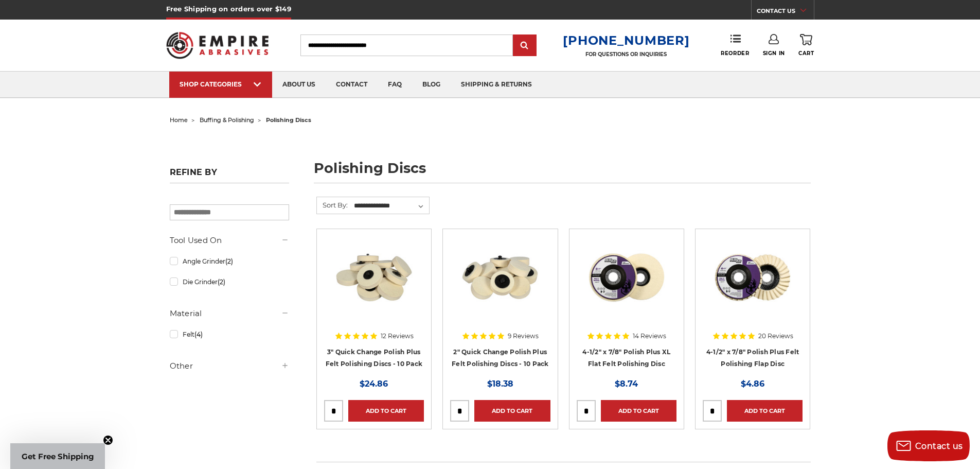 The image size is (980, 469). What do you see at coordinates (500, 358) in the screenshot?
I see `a: 2" Quick Change Polish Plus Felt Polishing Discs - 10 Pack` at bounding box center [500, 358].